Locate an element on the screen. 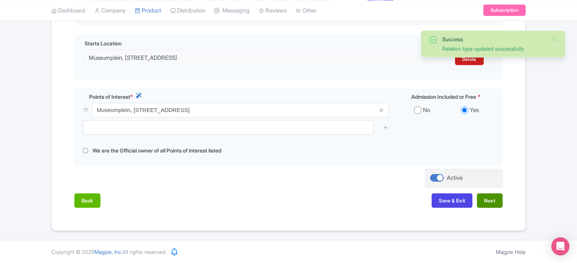 This screenshot has height=263, width=577. span: Points of Interest is located at coordinates (110, 96).